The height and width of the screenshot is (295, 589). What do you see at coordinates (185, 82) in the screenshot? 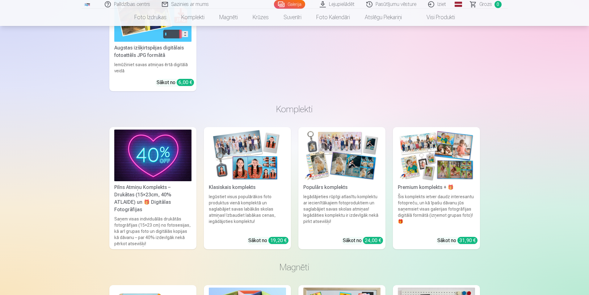
I see `div: 6,00 €` at bounding box center [185, 82].